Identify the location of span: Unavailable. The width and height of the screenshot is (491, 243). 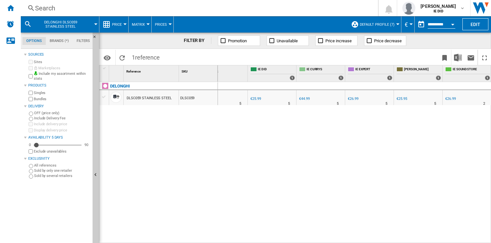
(287, 41).